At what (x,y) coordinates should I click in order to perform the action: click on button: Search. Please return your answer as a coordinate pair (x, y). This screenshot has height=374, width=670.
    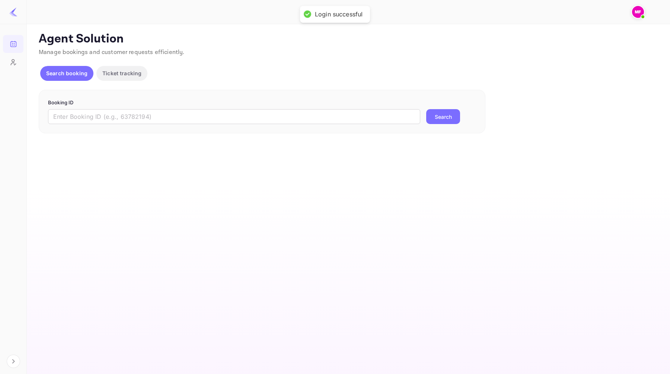
    Looking at the image, I should click on (443, 117).